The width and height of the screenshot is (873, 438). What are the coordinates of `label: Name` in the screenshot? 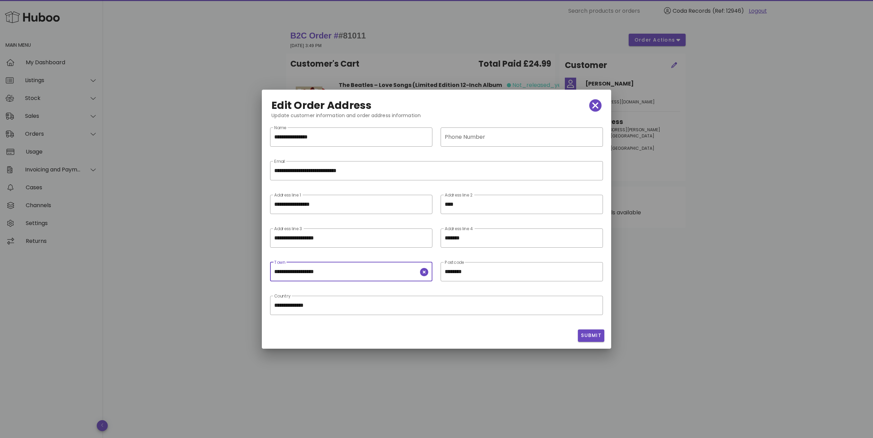 It's located at (280, 128).